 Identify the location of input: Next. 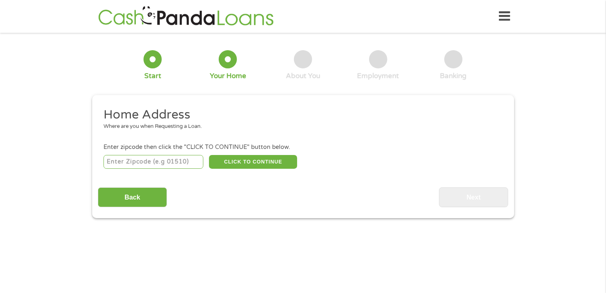
(473, 197).